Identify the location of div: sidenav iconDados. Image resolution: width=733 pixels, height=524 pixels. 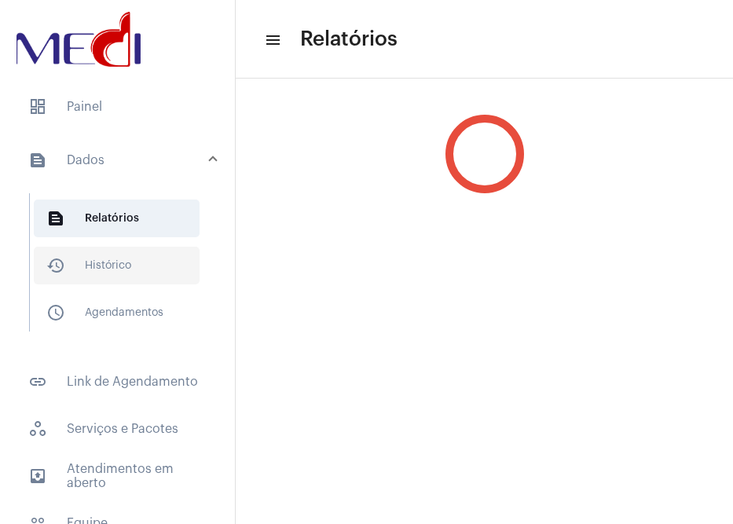
(122, 269).